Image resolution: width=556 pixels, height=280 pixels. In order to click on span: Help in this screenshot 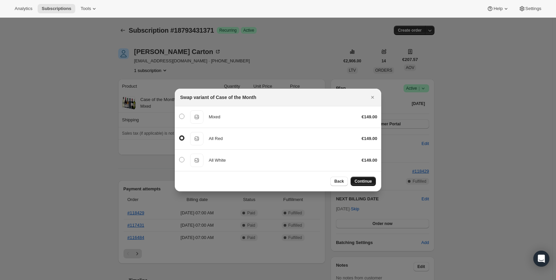, I will do `click(498, 9)`.